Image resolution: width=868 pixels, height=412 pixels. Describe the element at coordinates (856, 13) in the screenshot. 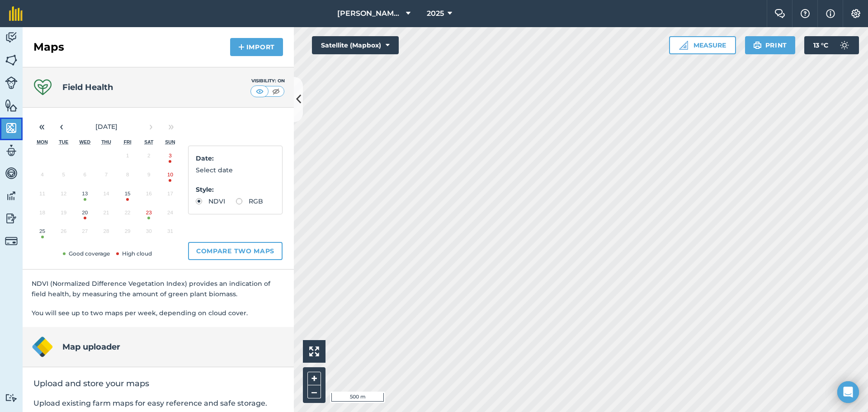

I see `img: A cog icon` at that location.